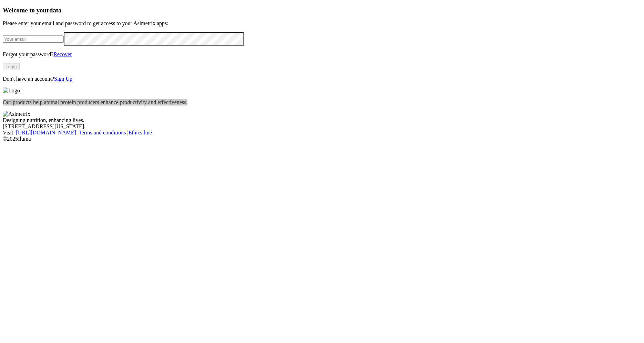 Image resolution: width=644 pixels, height=343 pixels. Describe the element at coordinates (322, 133) in the screenshot. I see `div: Visit : | |` at that location.